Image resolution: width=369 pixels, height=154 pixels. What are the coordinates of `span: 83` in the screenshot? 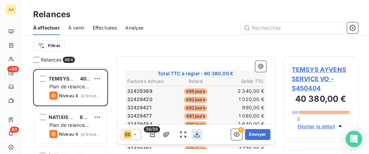 It's located at (14, 130).